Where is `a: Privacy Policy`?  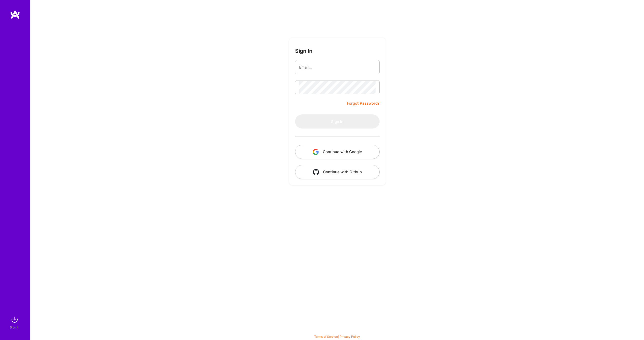
a: Privacy Policy is located at coordinates (350, 337).